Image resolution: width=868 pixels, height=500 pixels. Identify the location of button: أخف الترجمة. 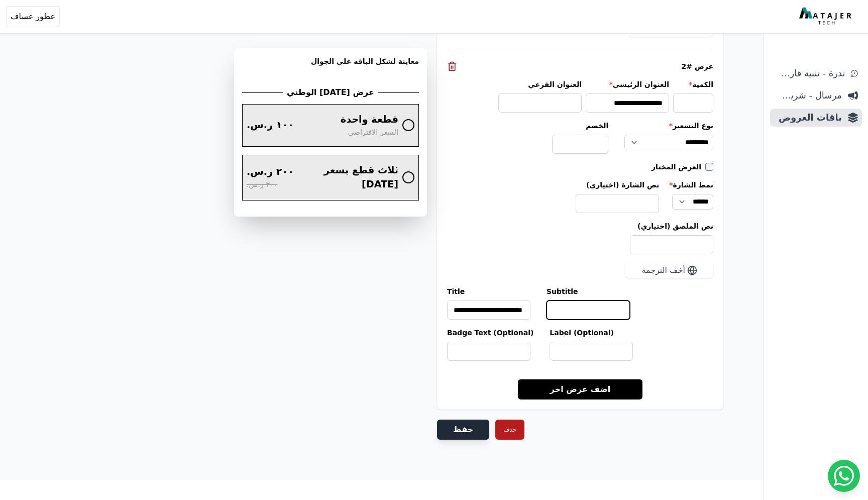
(669, 270).